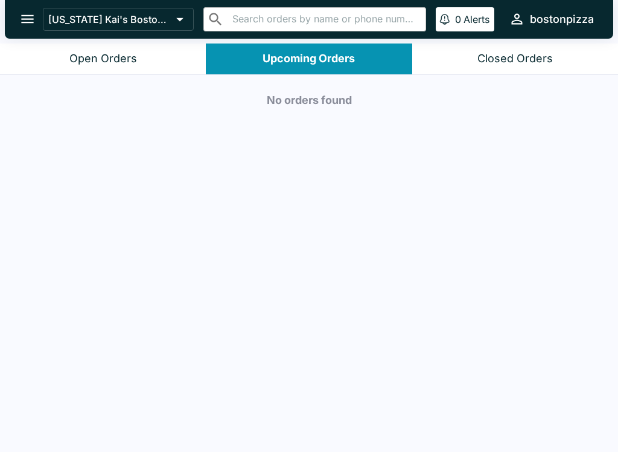 The height and width of the screenshot is (452, 618). What do you see at coordinates (309, 59) in the screenshot?
I see `div: Upcoming Orders` at bounding box center [309, 59].